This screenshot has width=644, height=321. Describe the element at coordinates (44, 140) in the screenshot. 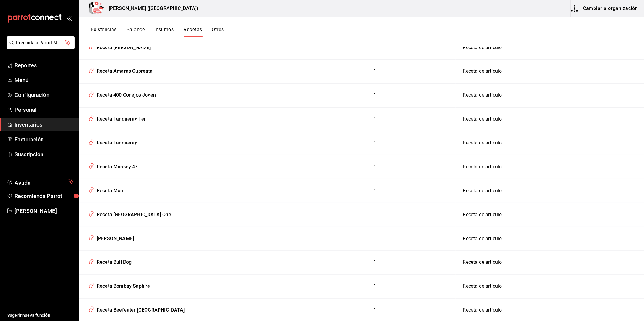

I see `span: Facturación` at that location.